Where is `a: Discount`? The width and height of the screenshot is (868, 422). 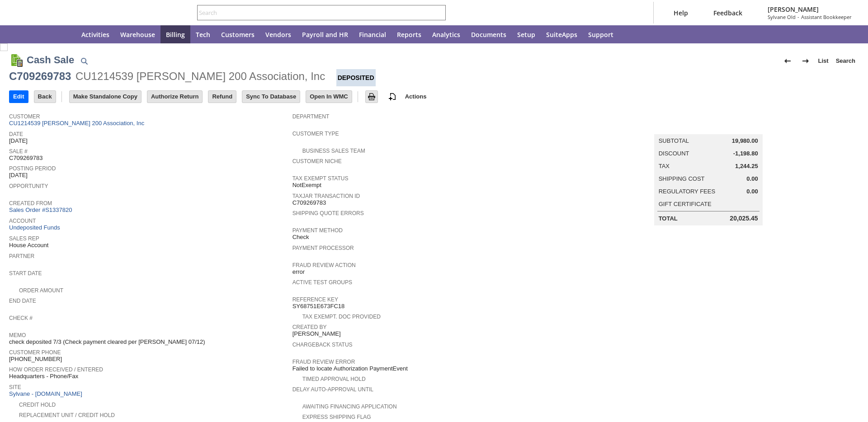 a: Discount is located at coordinates (674, 153).